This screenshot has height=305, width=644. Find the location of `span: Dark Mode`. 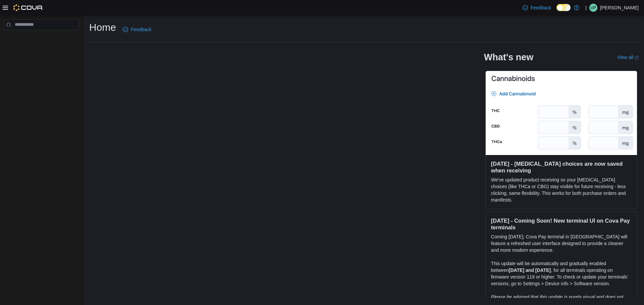

span: Dark Mode is located at coordinates (556, 11).